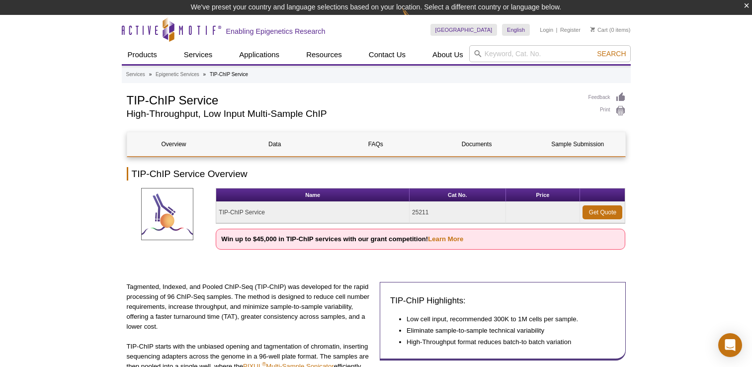  Describe the element at coordinates (607, 111) in the screenshot. I see `a: Print` at that location.